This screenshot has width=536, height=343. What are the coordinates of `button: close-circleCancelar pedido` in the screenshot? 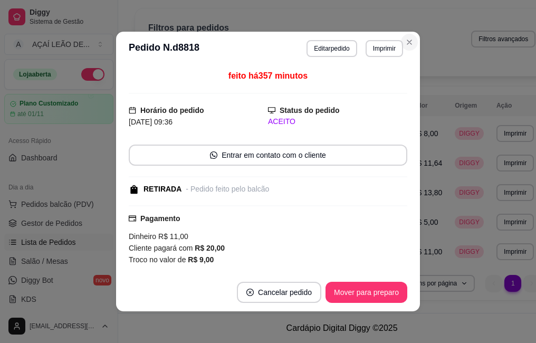 It's located at (279, 292).